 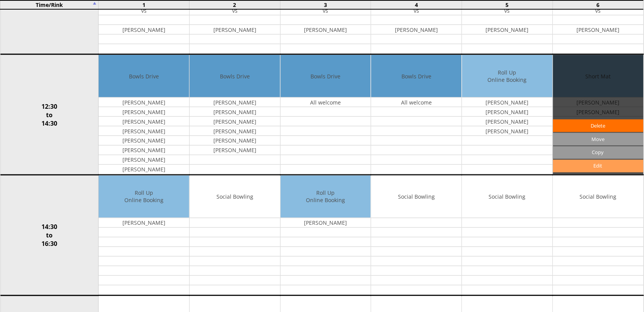 I want to click on input: Copy, so click(x=598, y=152).